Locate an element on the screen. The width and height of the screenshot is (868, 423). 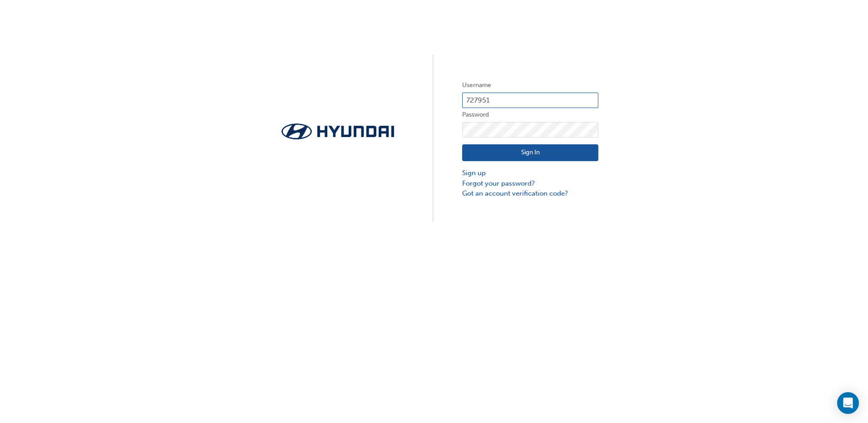
a: Sign up is located at coordinates (530, 173).